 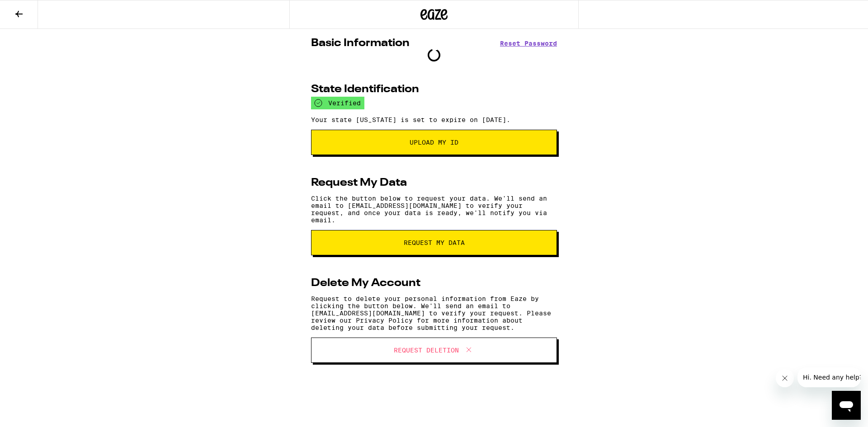 I want to click on h2: State Identification, so click(x=365, y=90).